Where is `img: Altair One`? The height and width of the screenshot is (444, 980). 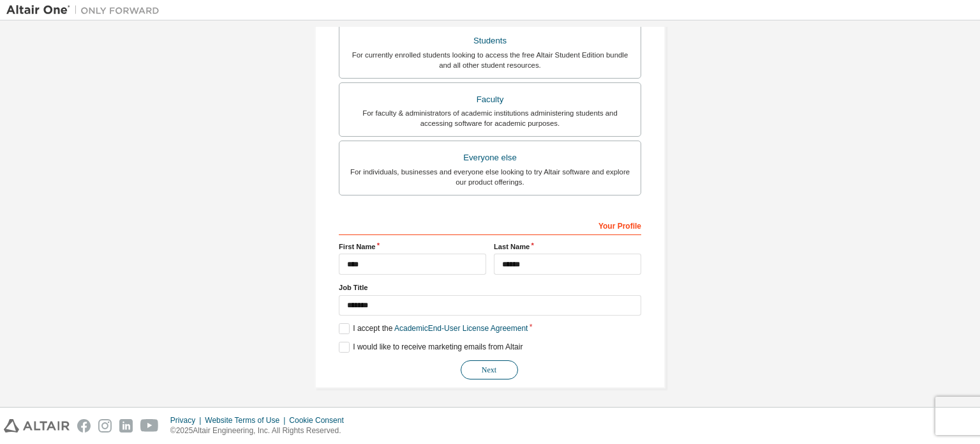 img: Altair One is located at coordinates (86, 10).